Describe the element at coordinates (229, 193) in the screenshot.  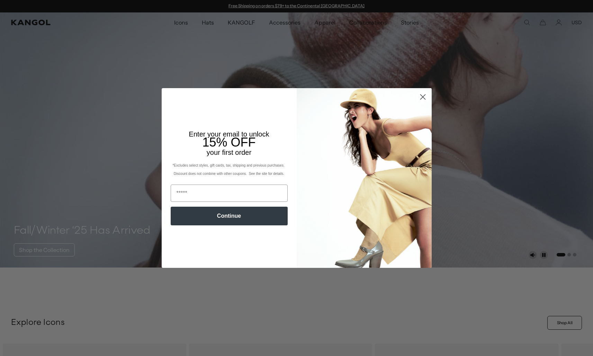
I see `input: Email` at that location.